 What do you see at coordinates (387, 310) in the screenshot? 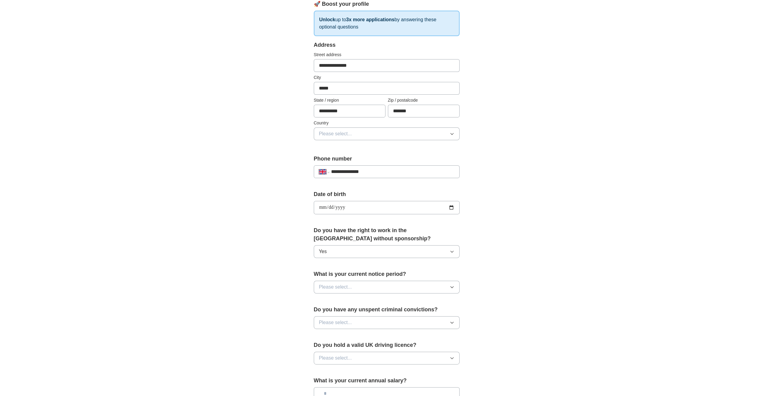
I see `label: Do you have any unspent criminal convictions?` at bounding box center [387, 310].